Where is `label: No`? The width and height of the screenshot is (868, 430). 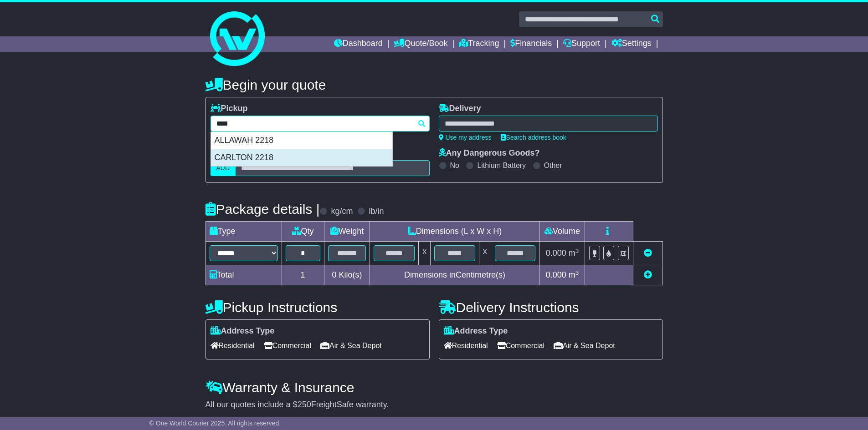 label: No is located at coordinates (455, 165).